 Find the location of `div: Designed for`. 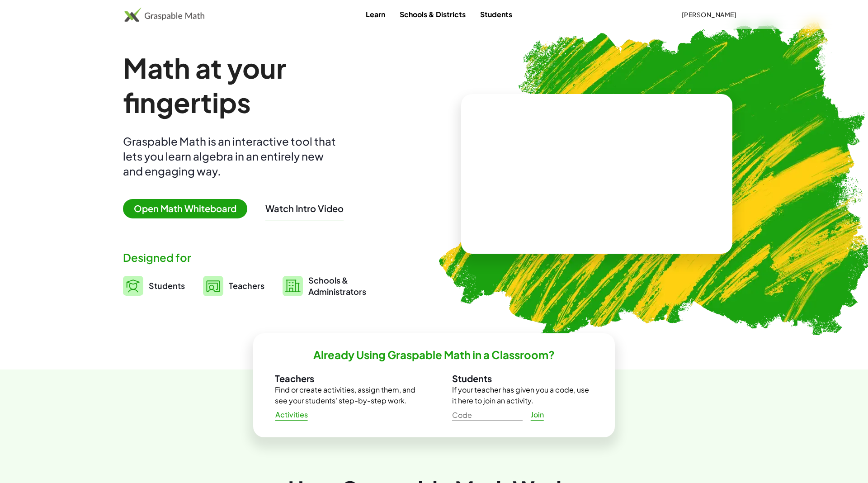

div: Designed for is located at coordinates (271, 257).